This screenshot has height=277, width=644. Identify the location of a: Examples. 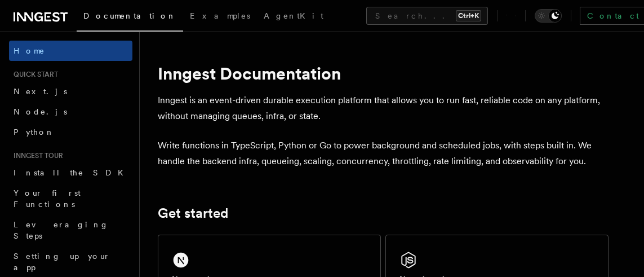
(220, 17).